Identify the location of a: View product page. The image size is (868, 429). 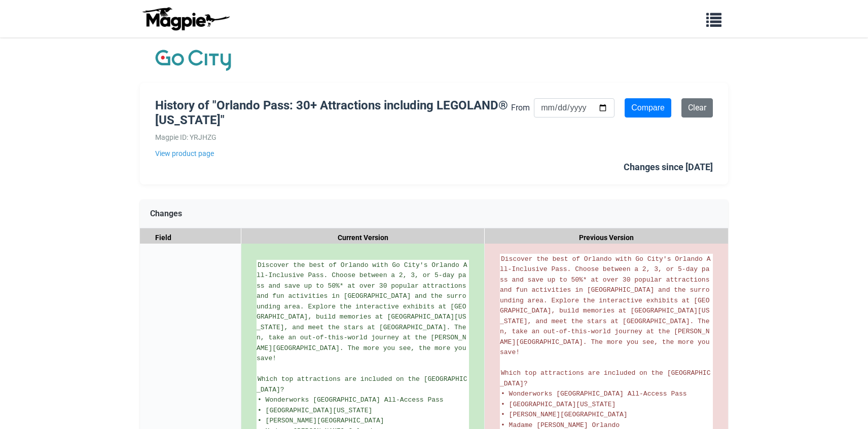
(333, 154).